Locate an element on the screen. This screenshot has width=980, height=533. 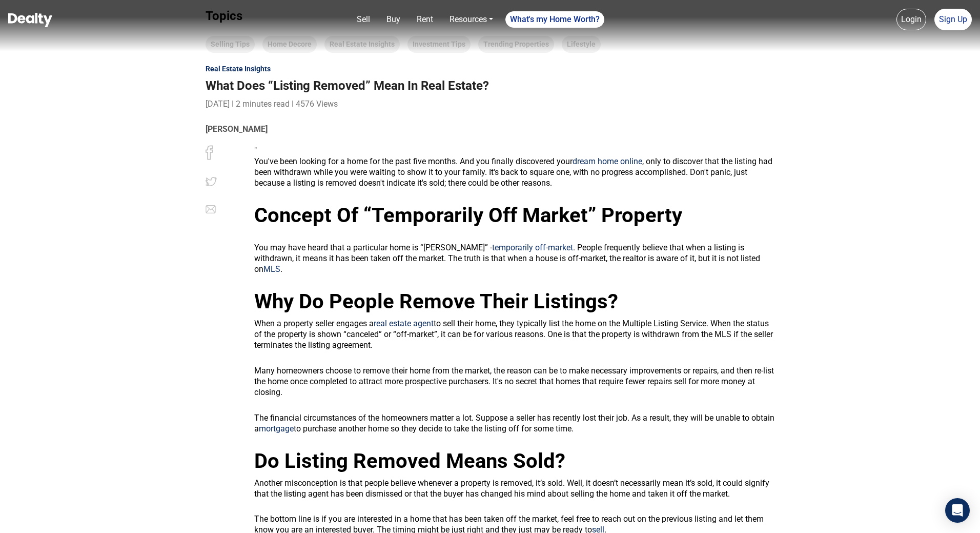
span: Another misconception is that people believe whenever a property is removed, it’s sold. Well, it ... is located at coordinates (512, 488).